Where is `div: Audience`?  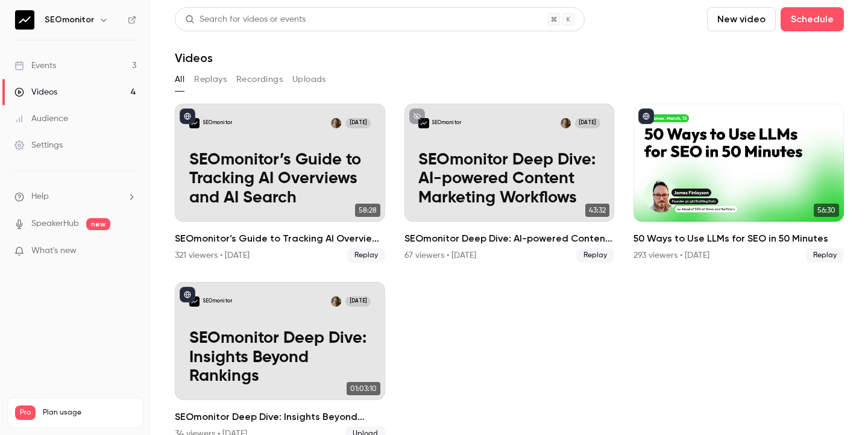 div: Audience is located at coordinates (41, 119).